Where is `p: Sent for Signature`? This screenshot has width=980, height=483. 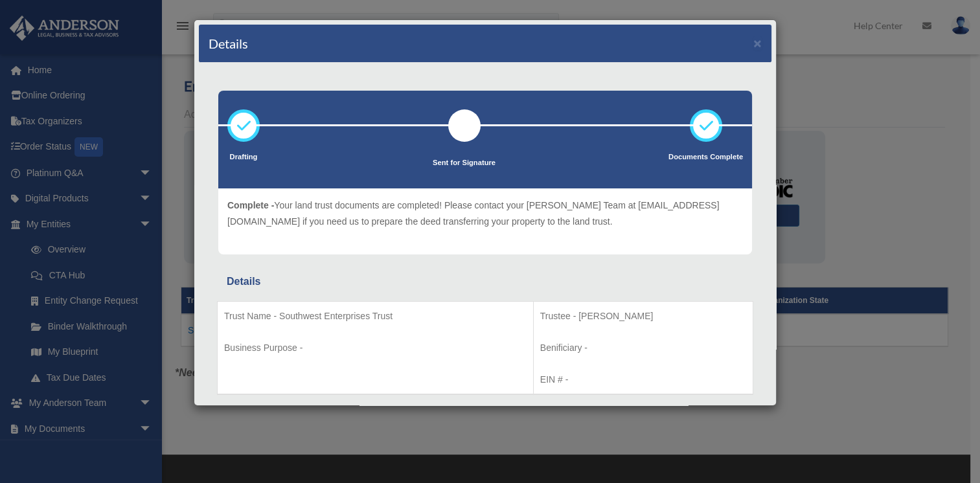 p: Sent for Signature is located at coordinates (464, 163).